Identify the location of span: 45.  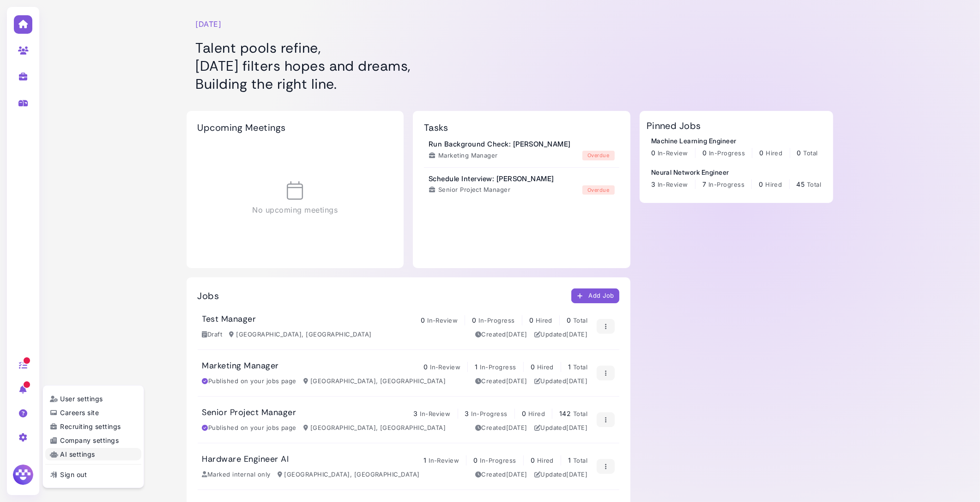
(801, 184).